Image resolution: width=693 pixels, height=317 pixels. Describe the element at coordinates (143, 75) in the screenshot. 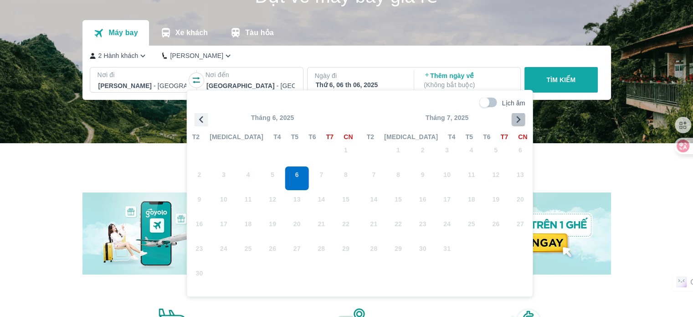

I see `p: Nơi đi` at that location.